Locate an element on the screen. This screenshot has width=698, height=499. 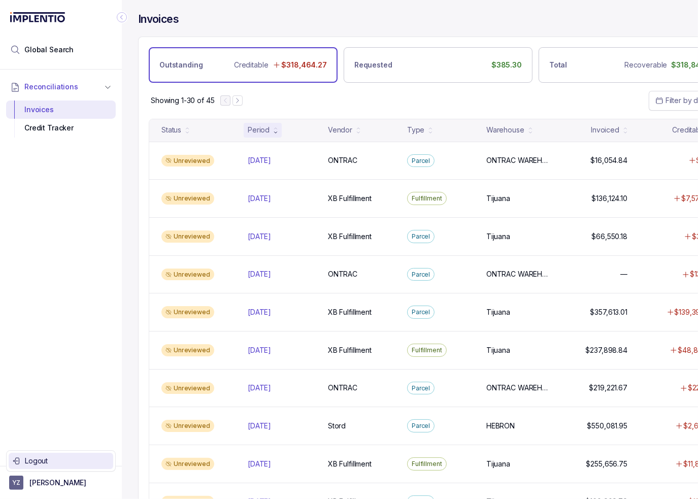
div: Vendor is located at coordinates (340, 130).